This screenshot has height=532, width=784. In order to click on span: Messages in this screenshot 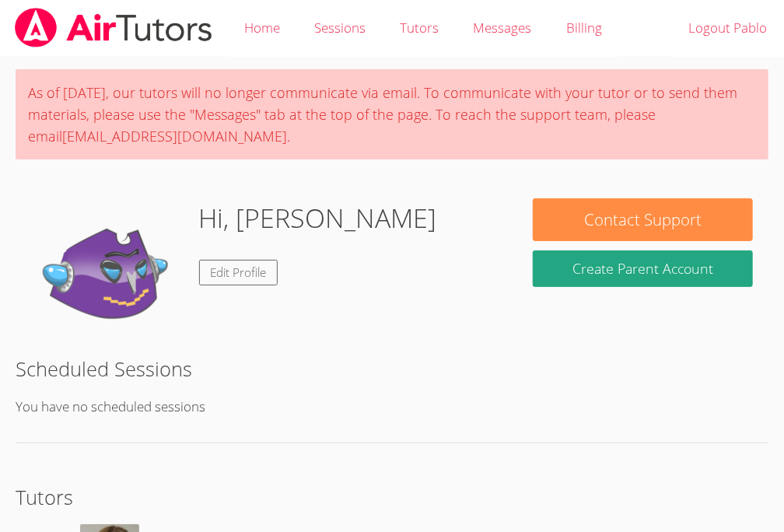, I will do `click(502, 28)`.